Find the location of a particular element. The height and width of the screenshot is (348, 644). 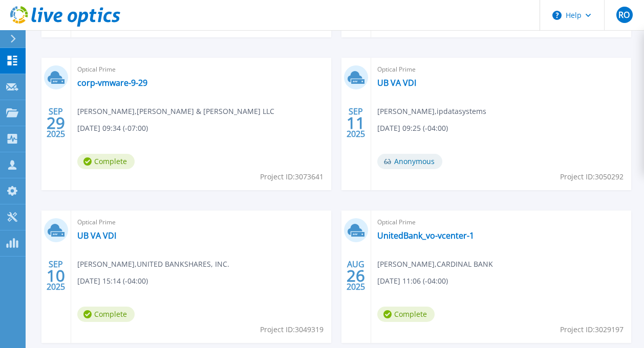

span: 11 is located at coordinates (356, 122).